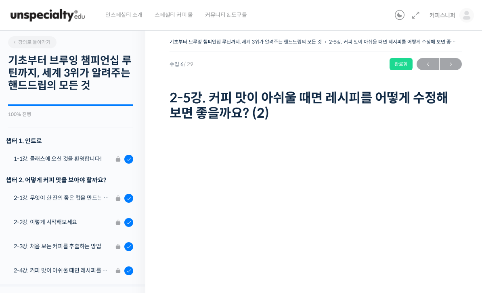 This screenshot has height=293, width=482. I want to click on h1: 2-5강. 커피 맛이 아쉬울 때면 레시피를 어떻게 수정해 보면 좋을까요? (2), so click(315, 106).